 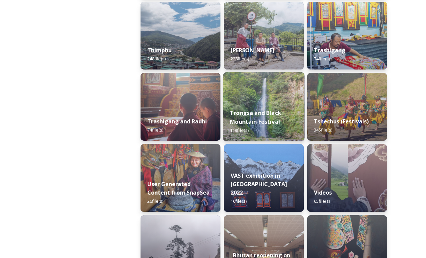 What do you see at coordinates (347, 36) in the screenshot?
I see `img: Trashigang%2520and%2520Rangjung%2520060723%2520by%2520Amp%2520Sripimanwat-66.jpg` at bounding box center [347, 36].